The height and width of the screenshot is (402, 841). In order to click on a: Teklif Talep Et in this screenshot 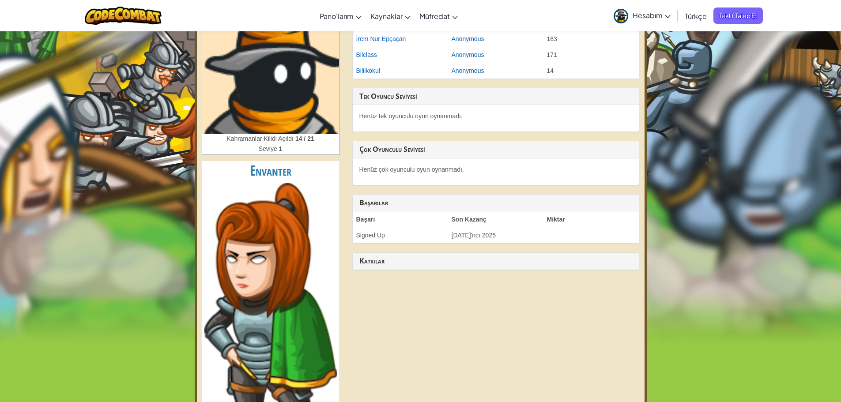, I will do `click(738, 15)`.